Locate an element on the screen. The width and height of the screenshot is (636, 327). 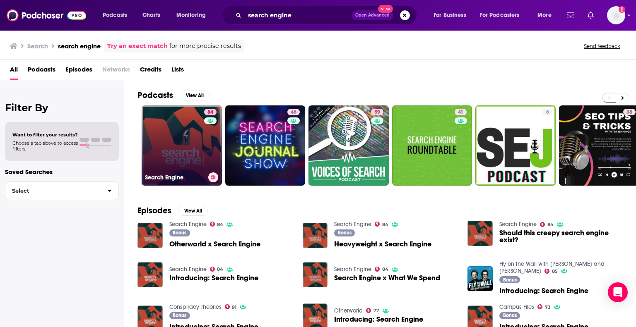
a: 59 is located at coordinates (377, 112).